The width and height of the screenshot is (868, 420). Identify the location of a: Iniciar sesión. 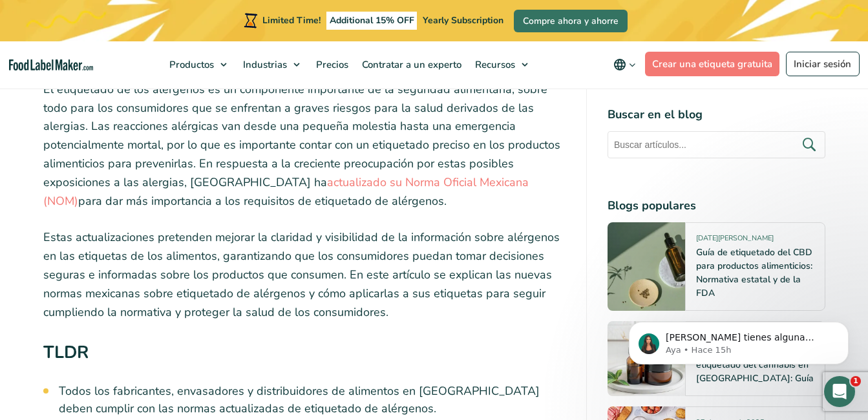
(823, 64).